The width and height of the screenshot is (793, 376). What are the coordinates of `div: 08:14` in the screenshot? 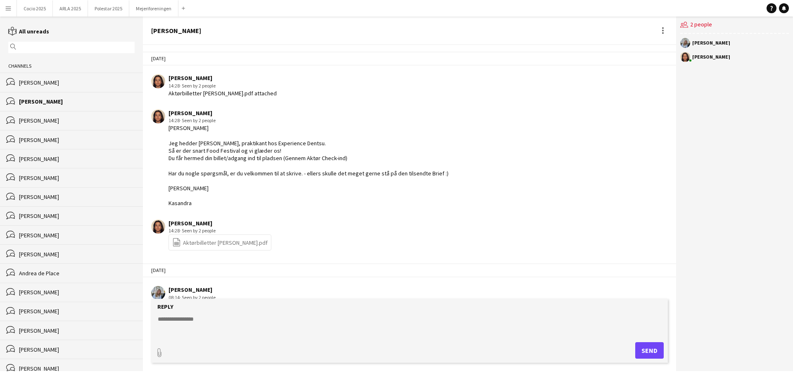 It's located at (194, 298).